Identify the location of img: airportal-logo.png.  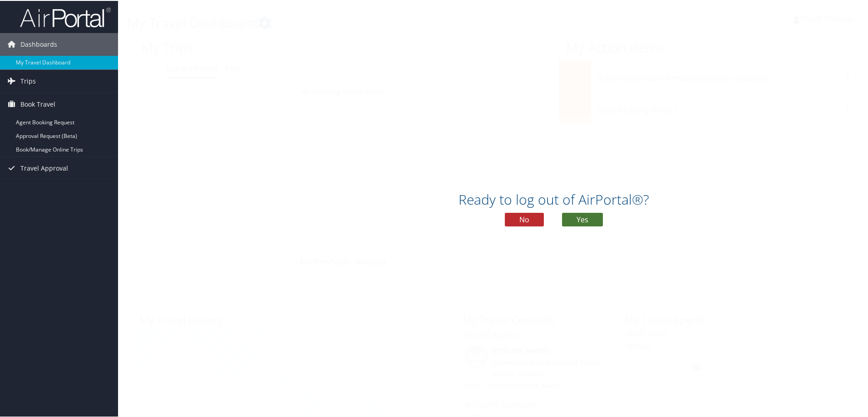
(65, 16).